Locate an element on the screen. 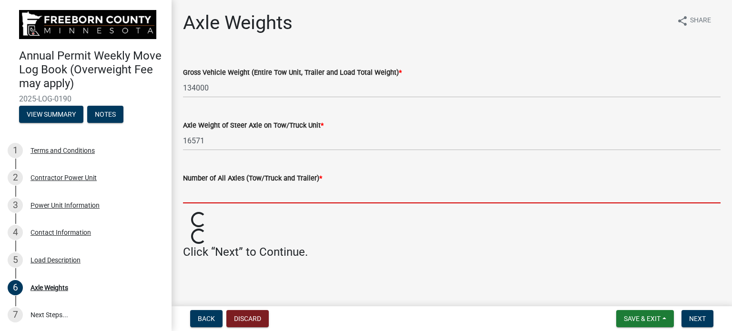 Image resolution: width=732 pixels, height=331 pixels. wm-modal-confirm: Summary is located at coordinates (51, 115).